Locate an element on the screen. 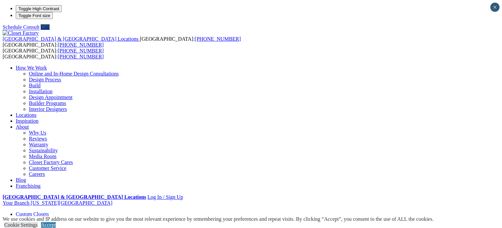 This screenshot has width=502, height=228. a: How We Work is located at coordinates (31, 68).